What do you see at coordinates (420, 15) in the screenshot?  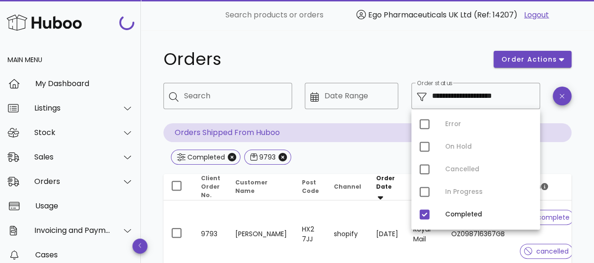 I see `span: Ego Pharmaceuticals UK Ltd` at bounding box center [420, 15].